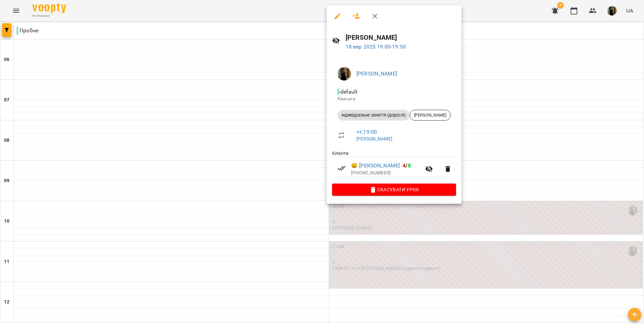  What do you see at coordinates (342, 168) in the screenshot?
I see `svg: Візит сплачено` at bounding box center [342, 168].